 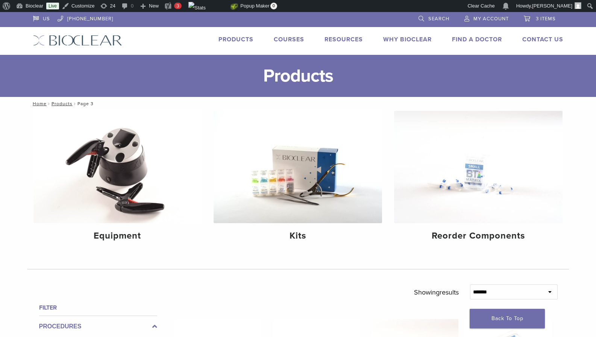 I want to click on a: Kits, so click(x=298, y=179).